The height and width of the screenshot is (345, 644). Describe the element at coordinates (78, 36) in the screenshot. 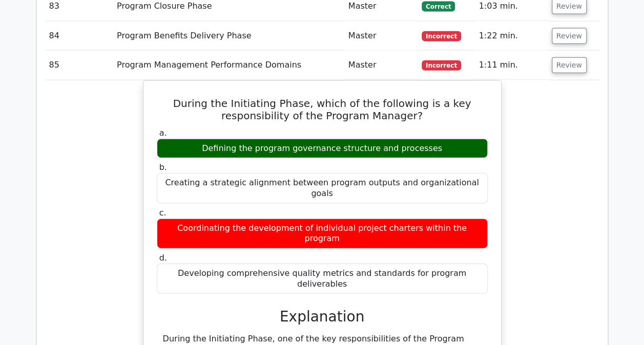

I see `td: 84` at that location.